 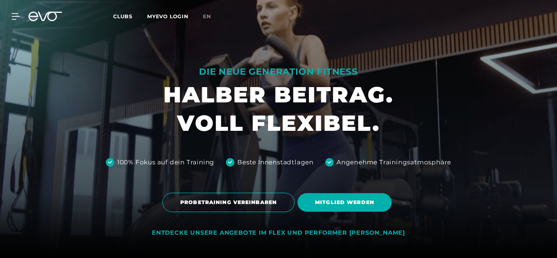 What do you see at coordinates (211, 16) in the screenshot?
I see `a: en` at bounding box center [211, 16].